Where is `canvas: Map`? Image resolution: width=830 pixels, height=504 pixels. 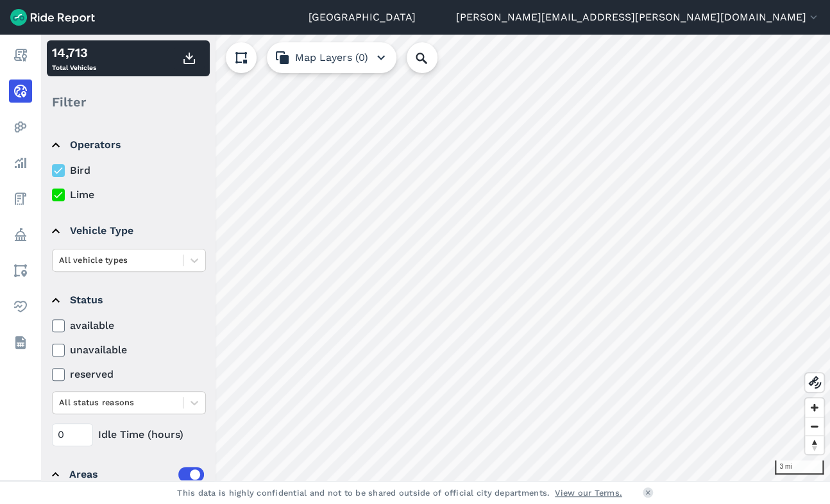
canvas: Map is located at coordinates (435, 258).